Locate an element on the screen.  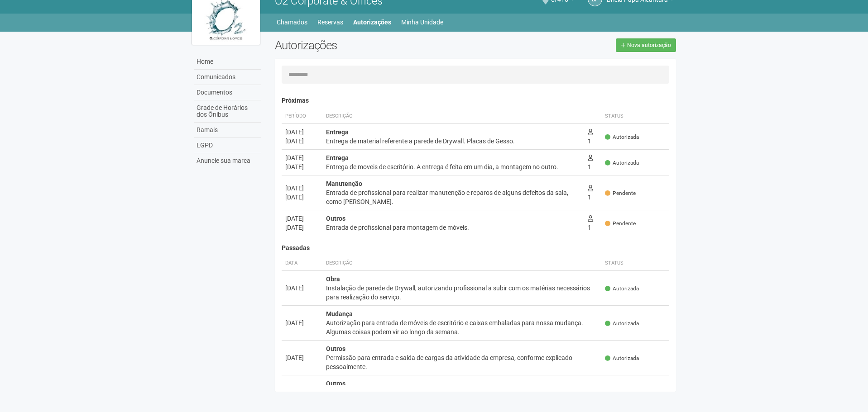
span: Nova autorização is located at coordinates (649, 45).